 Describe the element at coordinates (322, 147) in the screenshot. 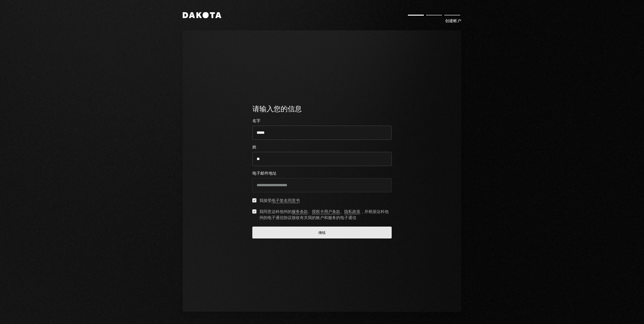

I see `label: 姓` at that location.